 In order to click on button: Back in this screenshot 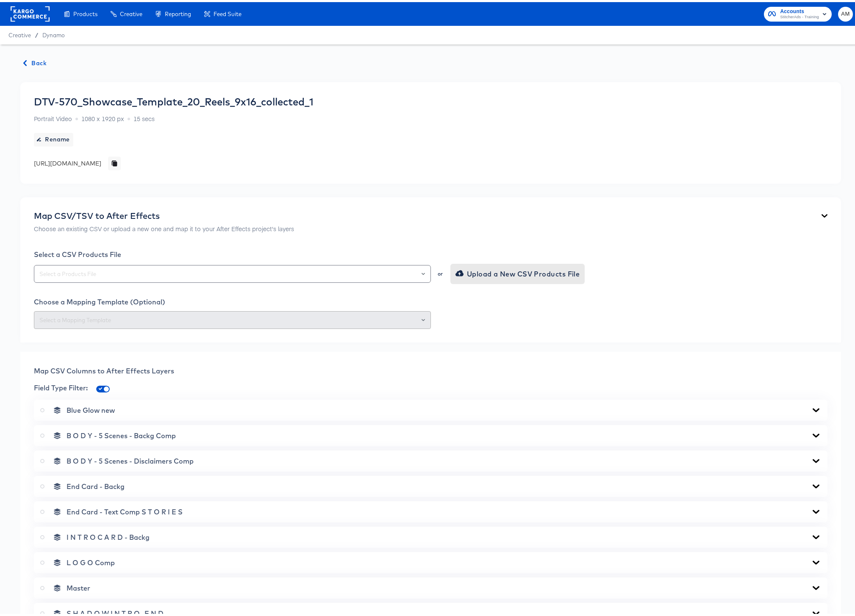, I will do `click(35, 61)`.